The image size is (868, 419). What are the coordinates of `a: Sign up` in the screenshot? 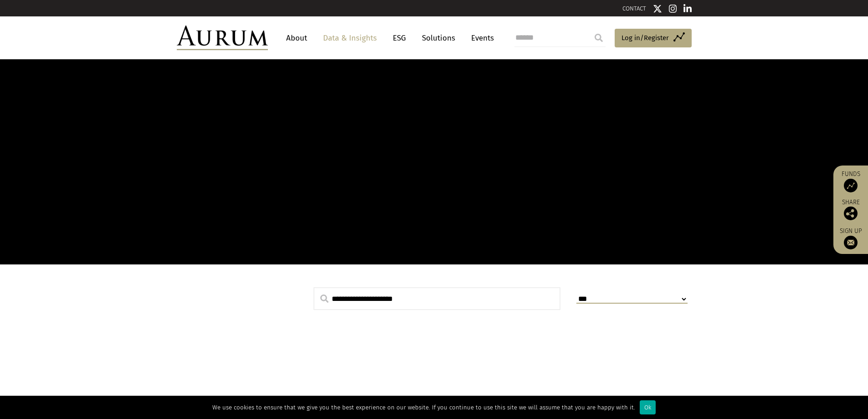 It's located at (851, 238).